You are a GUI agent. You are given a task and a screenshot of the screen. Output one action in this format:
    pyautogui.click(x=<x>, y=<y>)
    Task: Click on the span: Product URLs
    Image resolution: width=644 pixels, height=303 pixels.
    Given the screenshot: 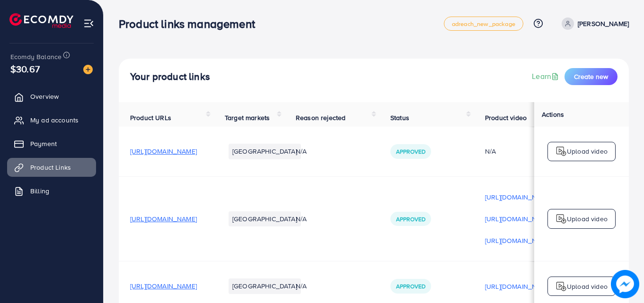 What is the action you would take?
    pyautogui.click(x=150, y=117)
    